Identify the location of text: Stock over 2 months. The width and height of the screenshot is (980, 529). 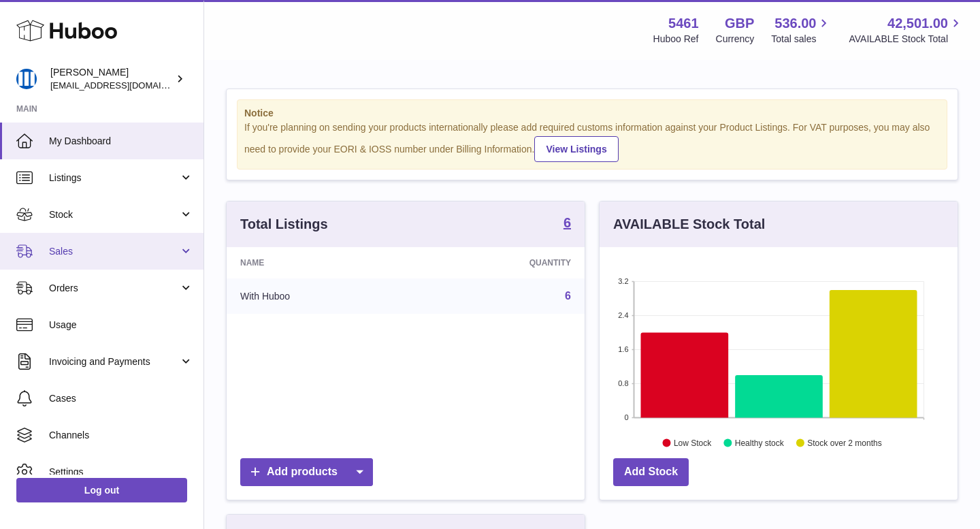
(844, 442).